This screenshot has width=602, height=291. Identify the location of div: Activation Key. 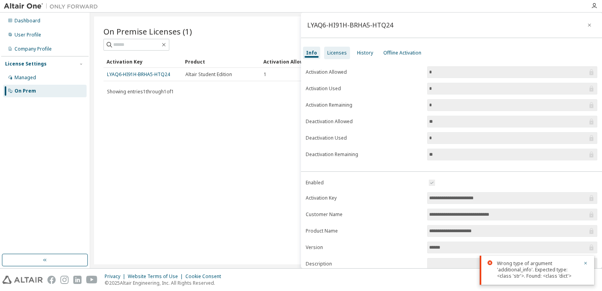
(143, 62).